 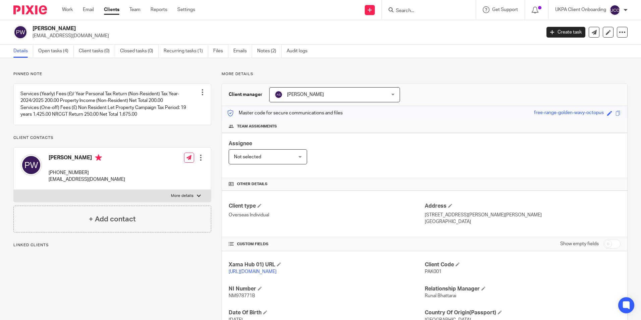 I want to click on h4: Country Of Origin(Passport), so click(x=523, y=313).